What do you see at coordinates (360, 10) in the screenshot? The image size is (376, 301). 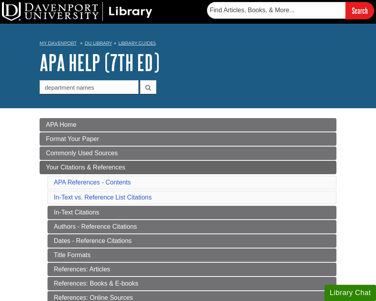 I see `input: Search` at bounding box center [360, 10].